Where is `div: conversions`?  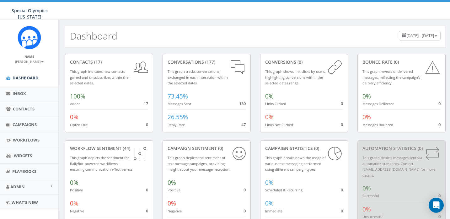 div: conversions is located at coordinates (304, 62).